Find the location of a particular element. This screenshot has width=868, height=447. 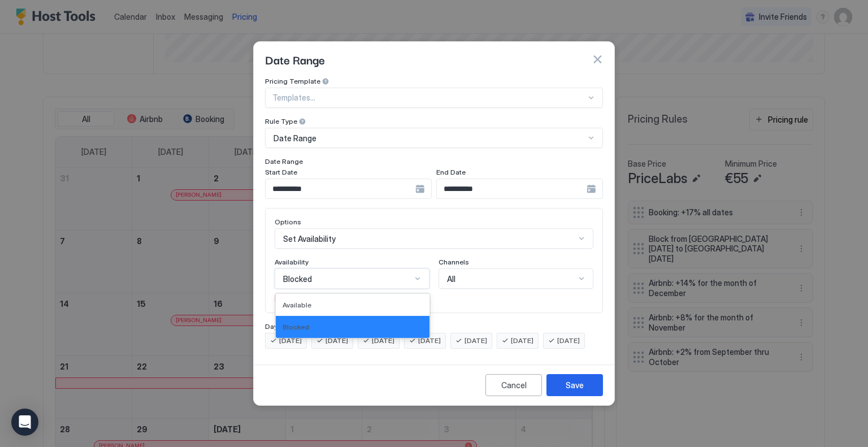

span: Options is located at coordinates (288, 221).